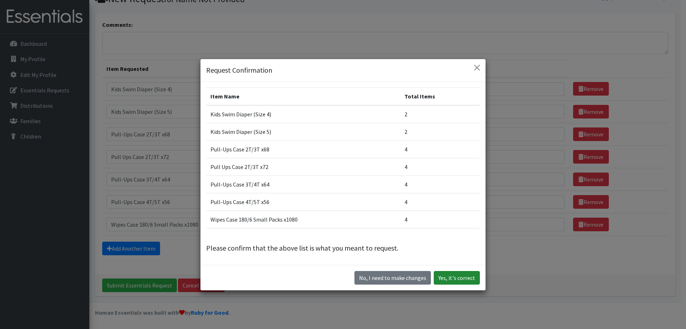  Describe the element at coordinates (457, 277) in the screenshot. I see `button: Yes, it's correct` at that location.